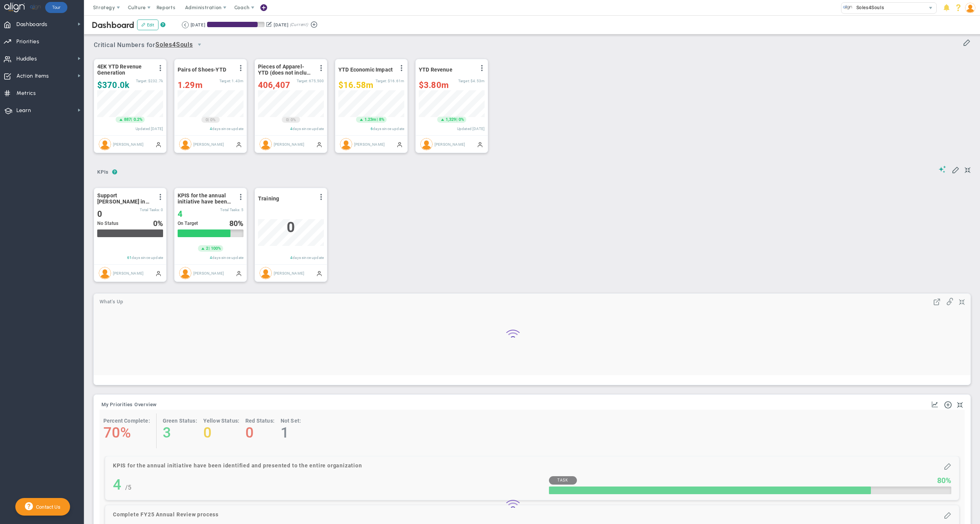 The height and width of the screenshot is (524, 980). What do you see at coordinates (151, 45) in the screenshot?
I see `span: Critical Numbers for` at bounding box center [151, 45].